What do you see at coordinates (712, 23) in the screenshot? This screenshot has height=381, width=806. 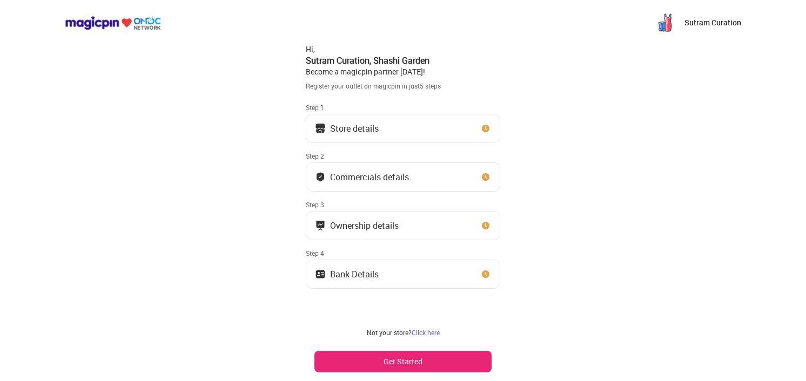 I see `p: Sutram Curation` at bounding box center [712, 23].